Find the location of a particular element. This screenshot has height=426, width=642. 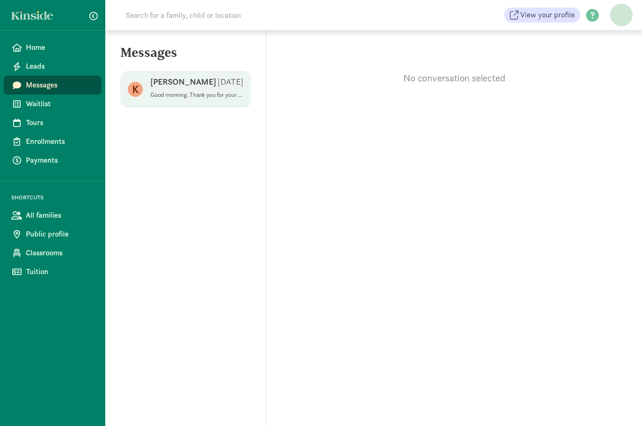

a: Leads is located at coordinates (53, 66).